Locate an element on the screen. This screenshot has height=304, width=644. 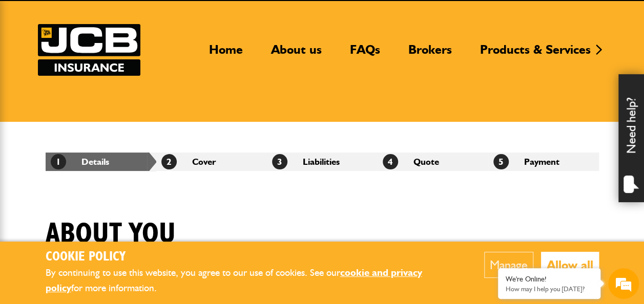
span: 5 is located at coordinates (501, 162).